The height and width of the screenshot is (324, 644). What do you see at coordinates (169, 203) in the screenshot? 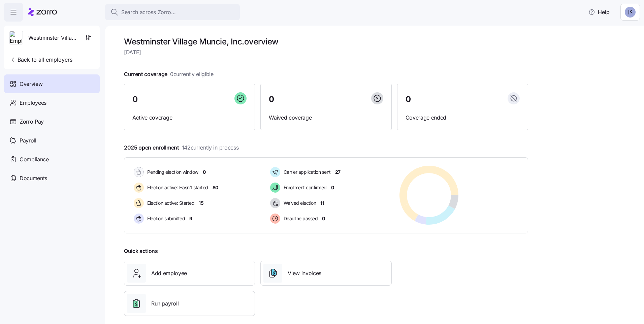
I see `span: Election active: Started` at bounding box center [169, 203].